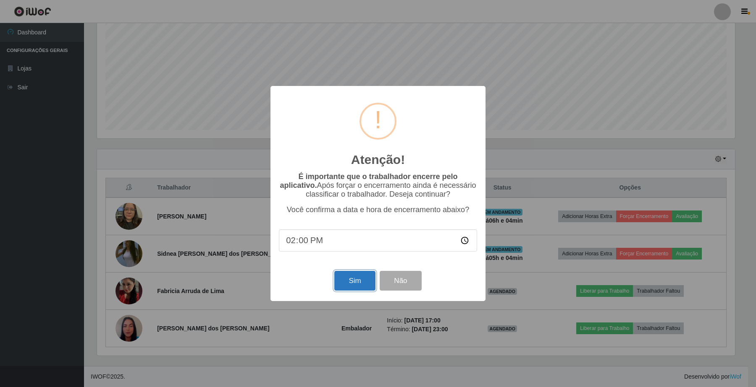 The image size is (756, 387). Describe the element at coordinates (368, 181) in the screenshot. I see `b: É importante que o trabalhador encerre pelo aplicativo.` at that location.